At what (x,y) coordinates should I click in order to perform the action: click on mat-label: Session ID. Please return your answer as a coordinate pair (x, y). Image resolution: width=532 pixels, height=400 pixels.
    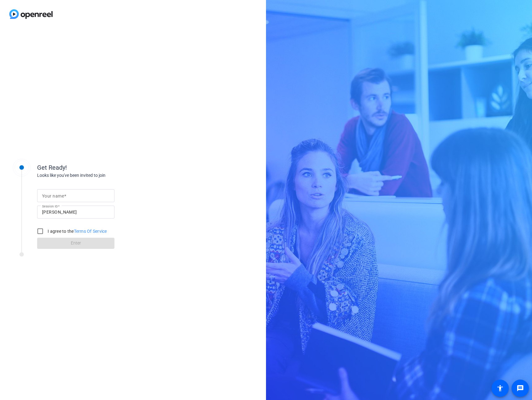
    Looking at the image, I should click on (50, 206).